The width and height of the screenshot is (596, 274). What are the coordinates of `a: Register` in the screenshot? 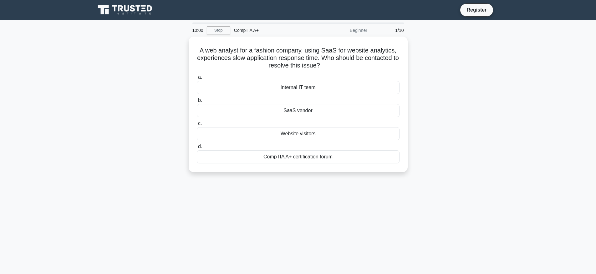 It's located at (476, 10).